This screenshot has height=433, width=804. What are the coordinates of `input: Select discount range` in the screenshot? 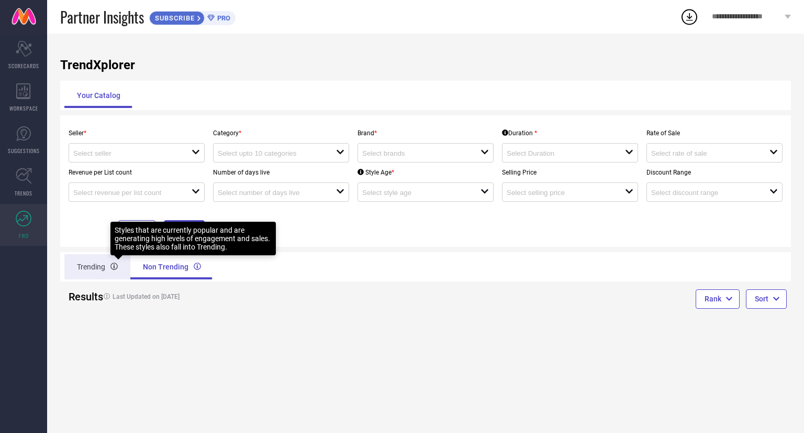 It's located at (704, 192).